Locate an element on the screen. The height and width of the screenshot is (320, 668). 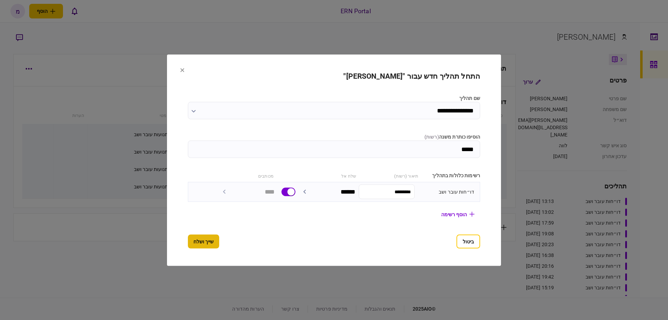
span: ( רשות ) is located at coordinates (432, 136).